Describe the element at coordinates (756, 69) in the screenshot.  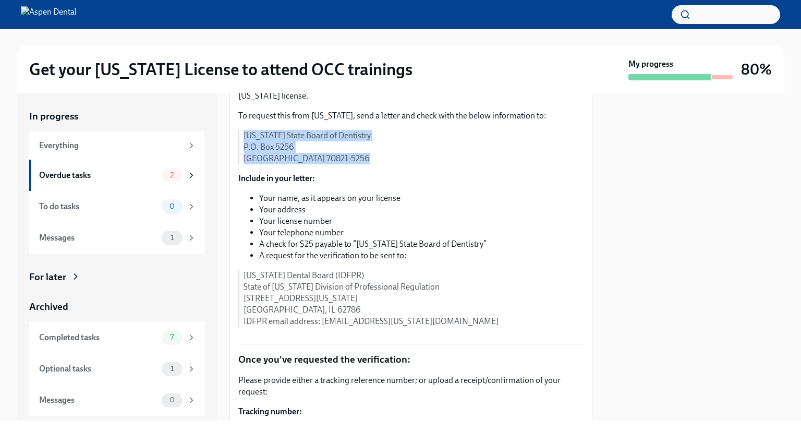
I see `h3: 80%` at that location.